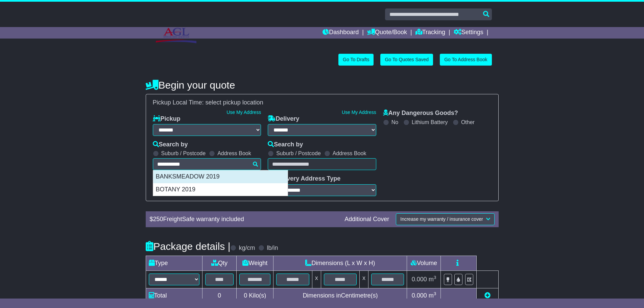 This screenshot has height=308, width=644. I want to click on div: Pickup Local Time:, so click(322, 103).